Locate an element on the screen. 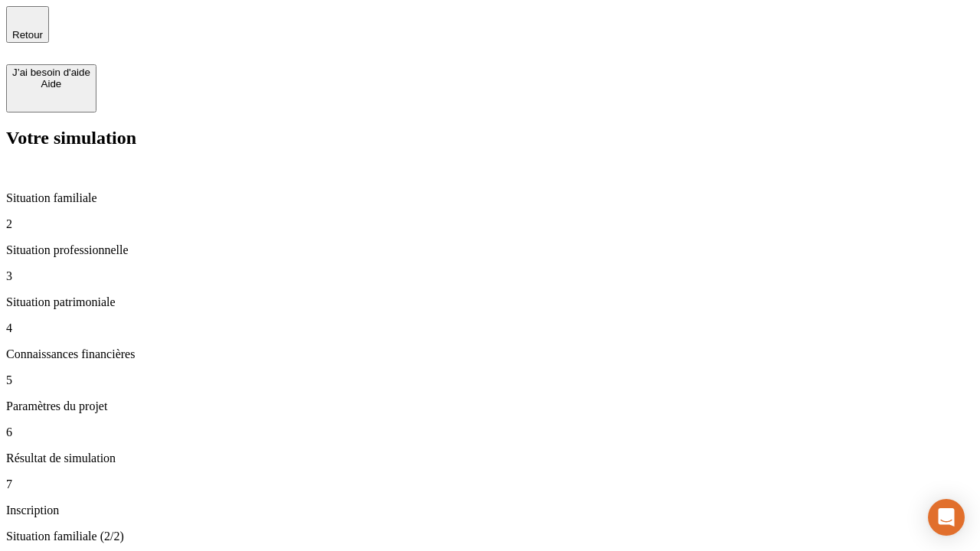 The height and width of the screenshot is (551, 980). p: Connaissances financières is located at coordinates (490, 354).